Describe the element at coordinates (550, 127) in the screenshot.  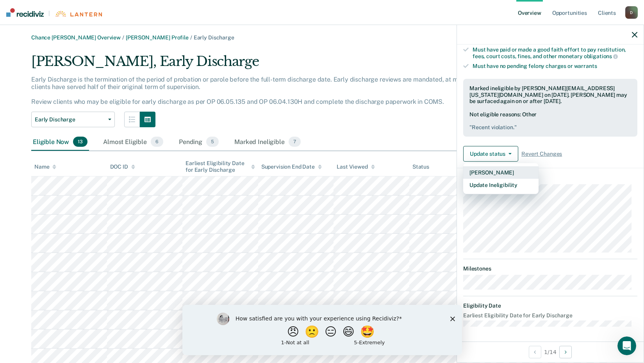
I see `pre: " Recent violation. "` at that location.